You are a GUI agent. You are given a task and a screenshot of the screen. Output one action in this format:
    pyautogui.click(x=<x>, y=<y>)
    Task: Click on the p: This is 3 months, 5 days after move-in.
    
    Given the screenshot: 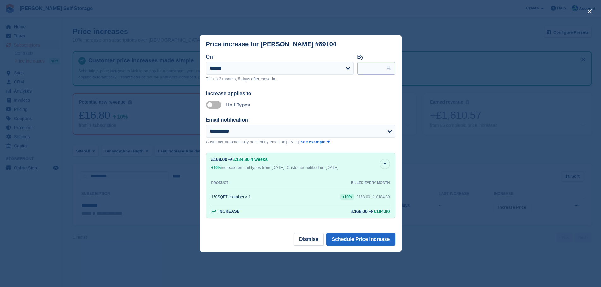 What is the action you would take?
    pyautogui.click(x=280, y=79)
    